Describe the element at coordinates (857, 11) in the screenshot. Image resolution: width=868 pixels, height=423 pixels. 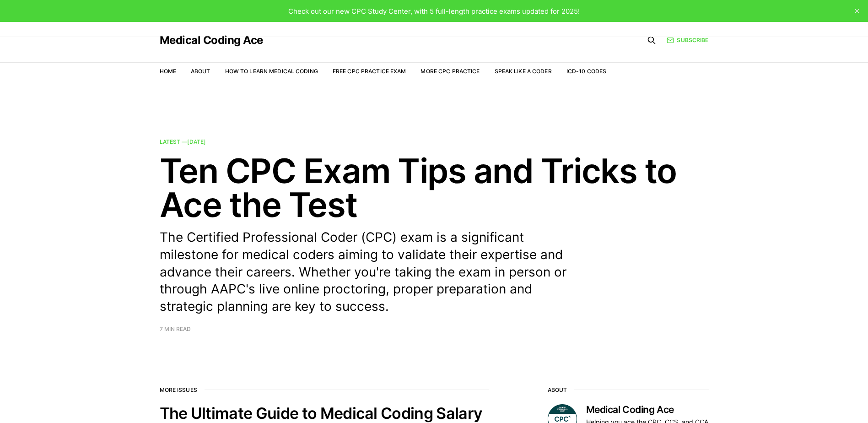
I see `button: close` at that location.